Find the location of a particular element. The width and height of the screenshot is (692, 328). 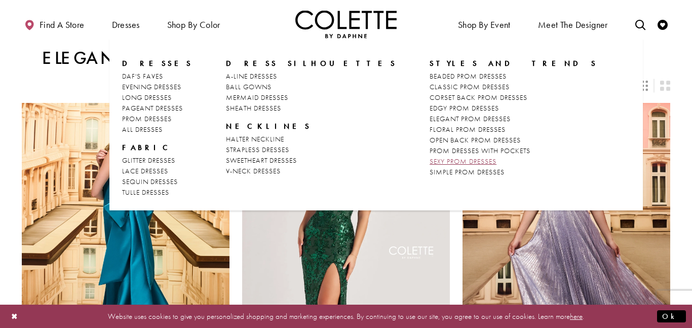

a: CLASSIC PROM DRESSES is located at coordinates (513, 87).